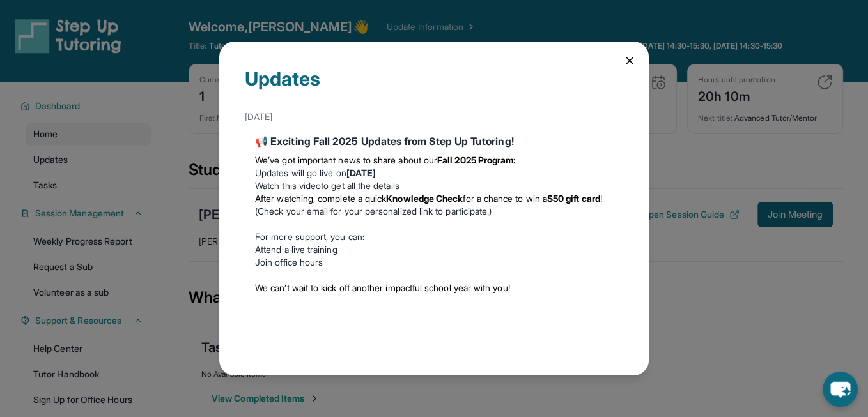 This screenshot has width=868, height=417. What do you see at coordinates (434, 173) in the screenshot?
I see `li: Updates will go live on` at bounding box center [434, 173].